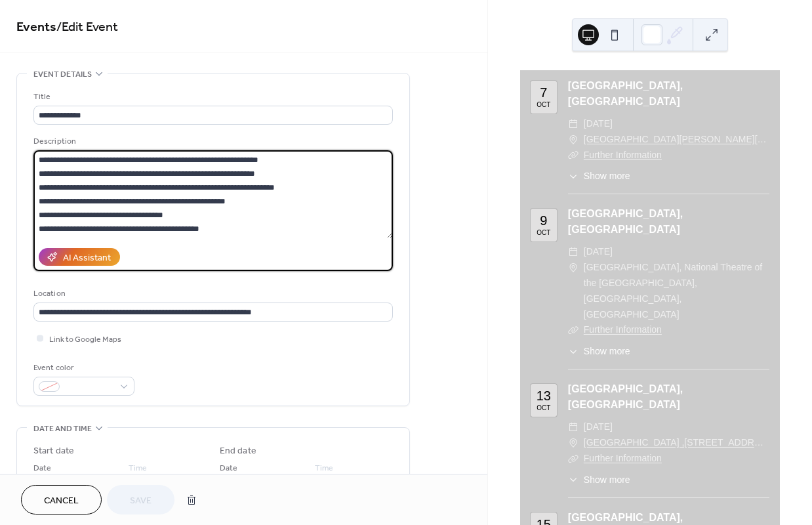  Describe the element at coordinates (87, 258) in the screenshot. I see `div: AI Assistant` at that location.